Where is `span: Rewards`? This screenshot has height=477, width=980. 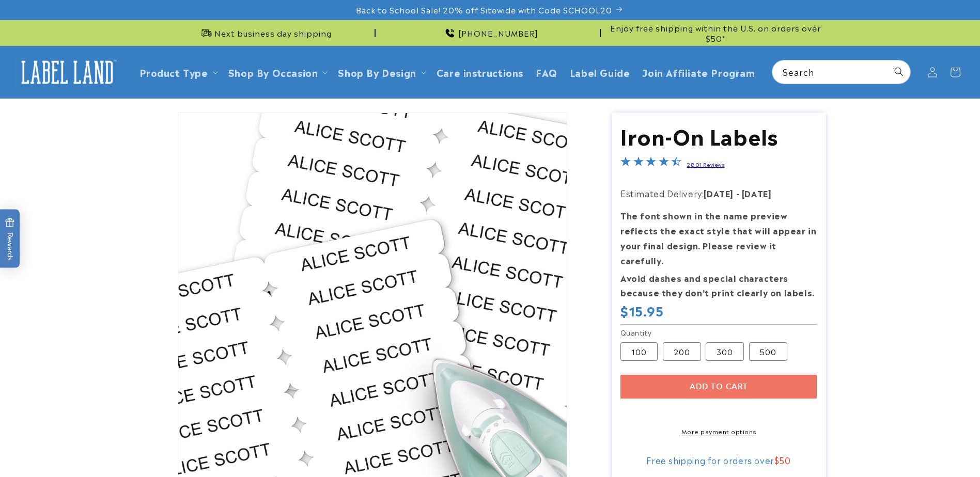
span: Rewards is located at coordinates (10, 239).